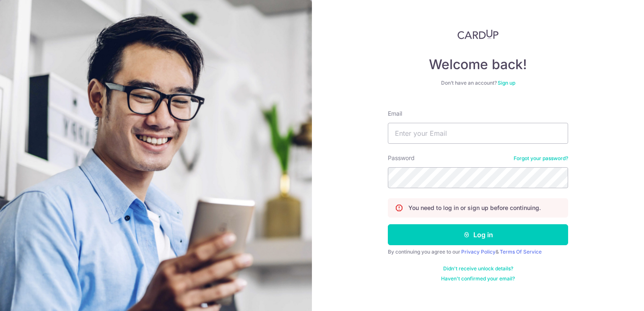 The height and width of the screenshot is (311, 644). Describe the element at coordinates (541, 159) in the screenshot. I see `a: Forgot your password?` at that location.